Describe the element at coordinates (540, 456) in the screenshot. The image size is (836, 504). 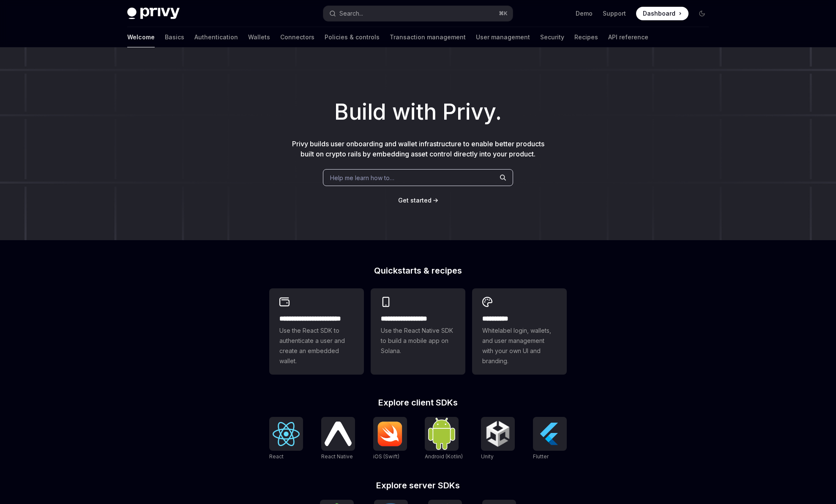
I see `span: Flutter` at that location.